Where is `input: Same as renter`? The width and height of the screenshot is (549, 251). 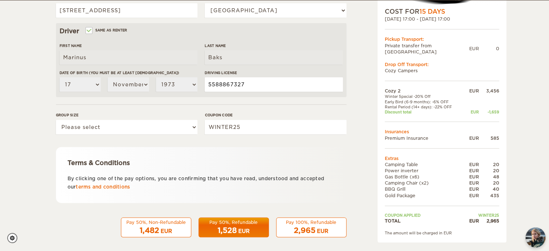 input: Same as renter is located at coordinates (88, 31).